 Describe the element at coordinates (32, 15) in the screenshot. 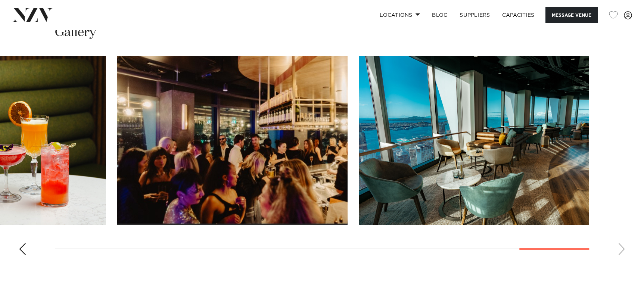

I see `img: nzv-logo.png` at that location.